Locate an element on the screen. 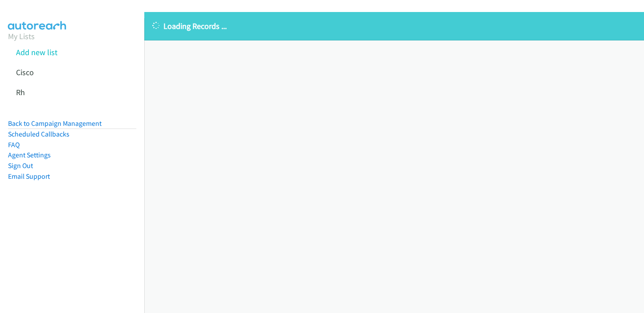  a: FAQ is located at coordinates (14, 145).